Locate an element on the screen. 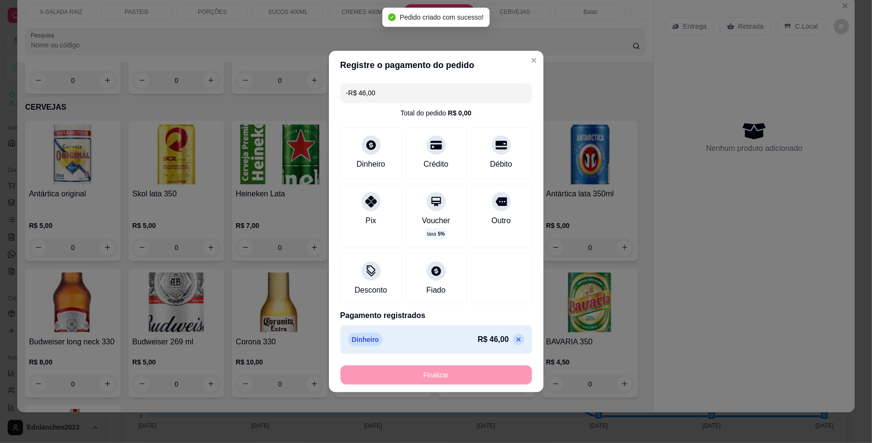 The image size is (872, 443). p: taxa is located at coordinates (436, 234).